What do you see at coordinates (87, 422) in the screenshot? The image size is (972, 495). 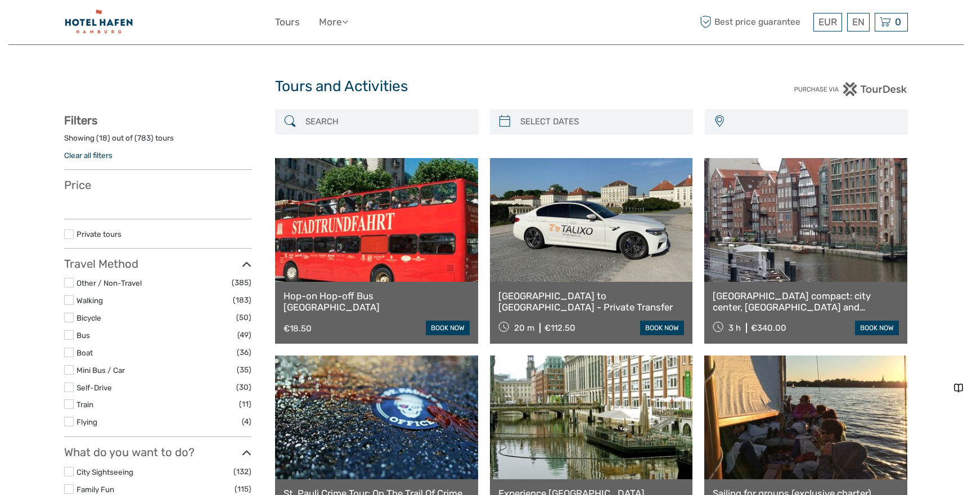 I see `a: Flying` at bounding box center [87, 422].